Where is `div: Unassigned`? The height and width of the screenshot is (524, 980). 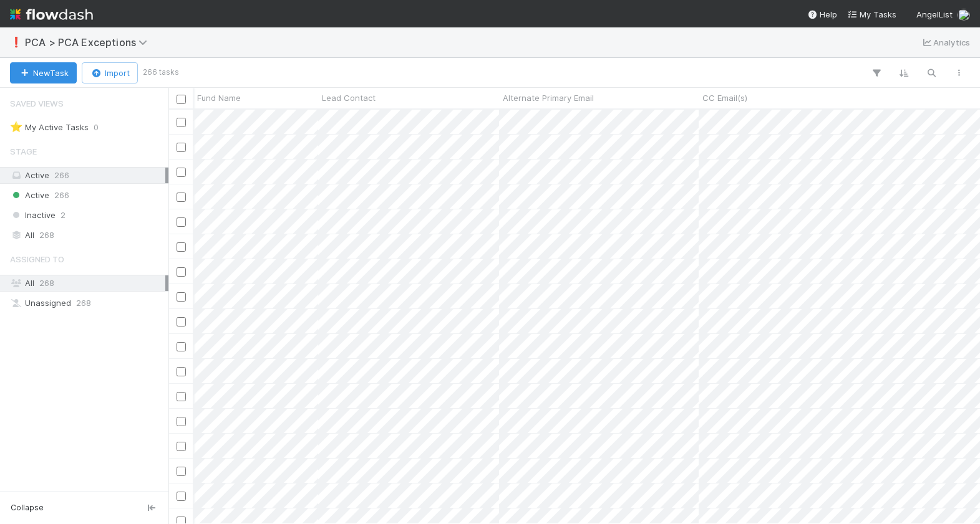 div: Unassigned is located at coordinates (88, 303).